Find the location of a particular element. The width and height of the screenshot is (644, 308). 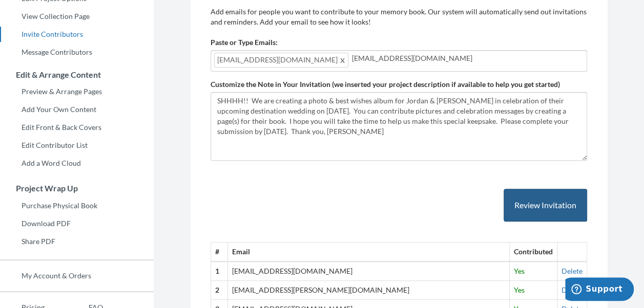

th: 2 is located at coordinates (219, 290).